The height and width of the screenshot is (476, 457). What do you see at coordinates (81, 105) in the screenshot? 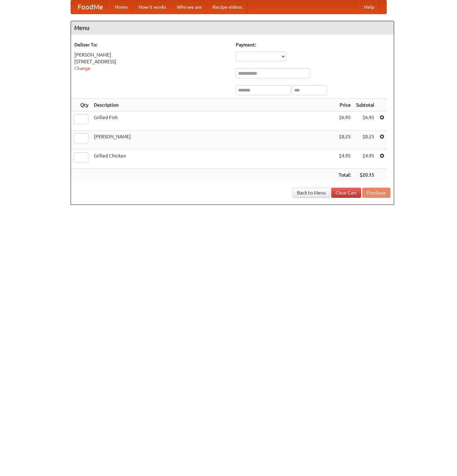
I see `th: Qty` at bounding box center [81, 105].